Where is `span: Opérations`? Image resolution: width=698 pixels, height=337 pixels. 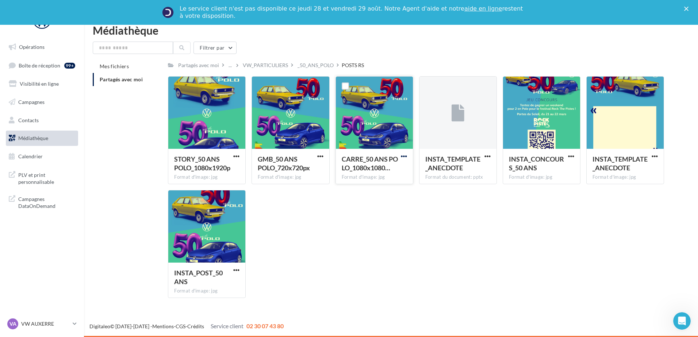 span: Opérations is located at coordinates (32, 47).